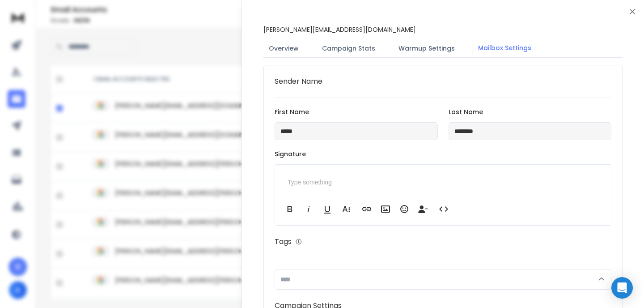 The image size is (644, 308). What do you see at coordinates (356, 112) in the screenshot?
I see `label: First Name` at bounding box center [356, 112].